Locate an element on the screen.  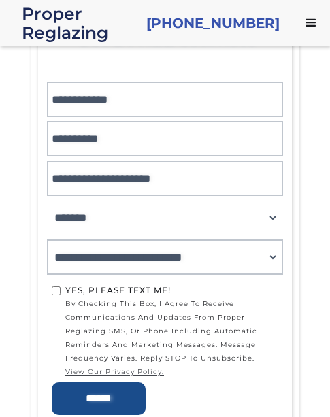
div: Proper Reglazing is located at coordinates (78, 23).